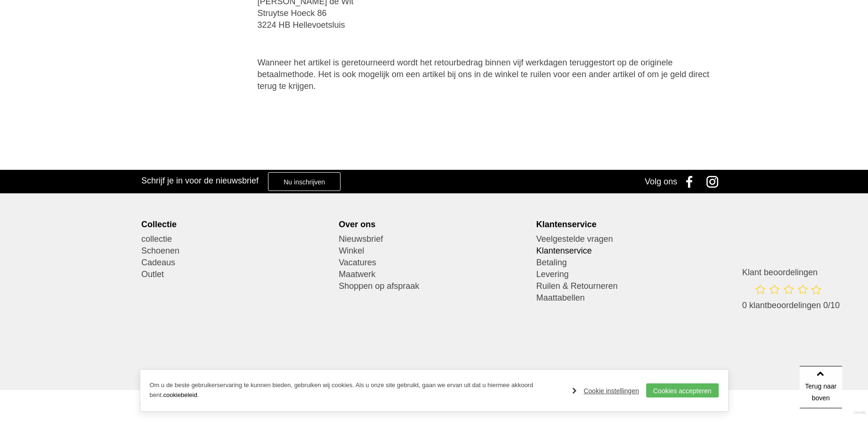 Image resolution: width=868 pixels, height=421 pixels. Describe the element at coordinates (682, 390) in the screenshot. I see `a: Cookies accepteren` at that location.